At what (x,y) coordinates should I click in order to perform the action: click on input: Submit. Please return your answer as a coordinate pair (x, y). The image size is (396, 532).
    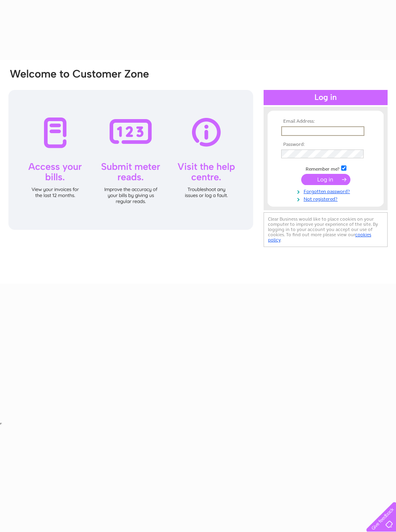
    Looking at the image, I should click on (326, 180).